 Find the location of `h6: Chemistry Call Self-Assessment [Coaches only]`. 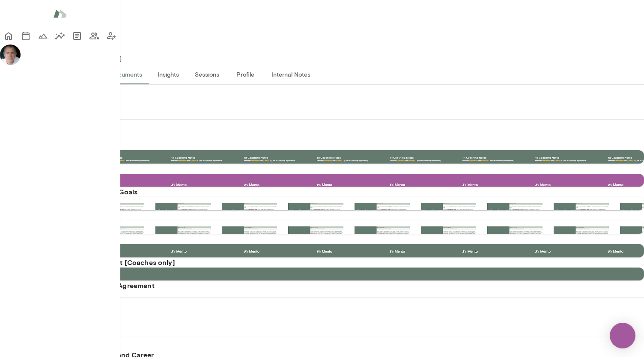

h6: Chemistry Call Self-Assessment [Coaches only] is located at coordinates (331, 262).